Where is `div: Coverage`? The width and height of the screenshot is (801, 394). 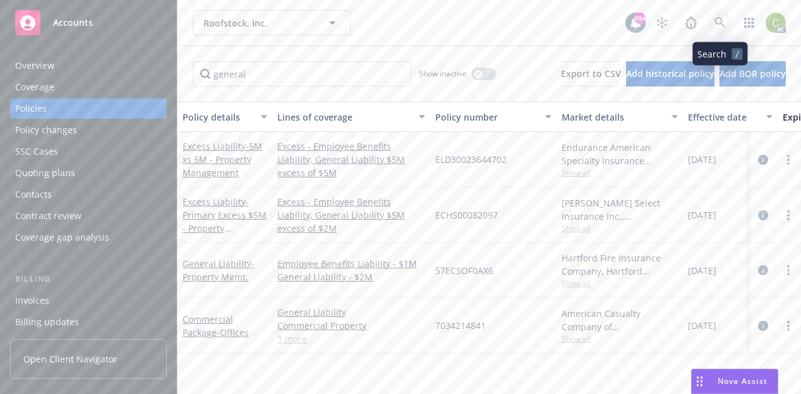 div: Coverage is located at coordinates (35, 87).